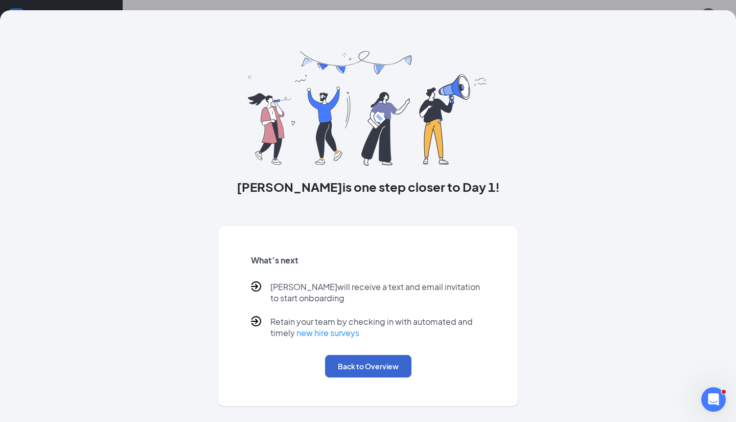 The width and height of the screenshot is (736, 422). Describe the element at coordinates (378, 327) in the screenshot. I see `p: Retain your team by checking in with automated and timely` at that location.